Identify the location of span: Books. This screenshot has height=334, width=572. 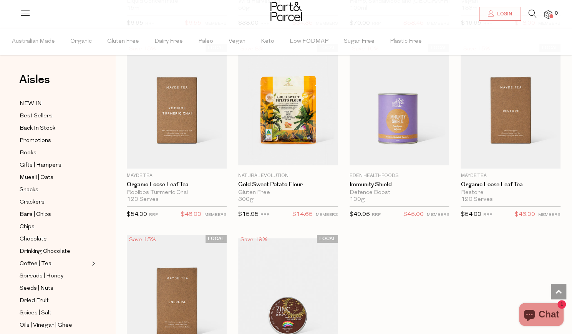
(28, 153).